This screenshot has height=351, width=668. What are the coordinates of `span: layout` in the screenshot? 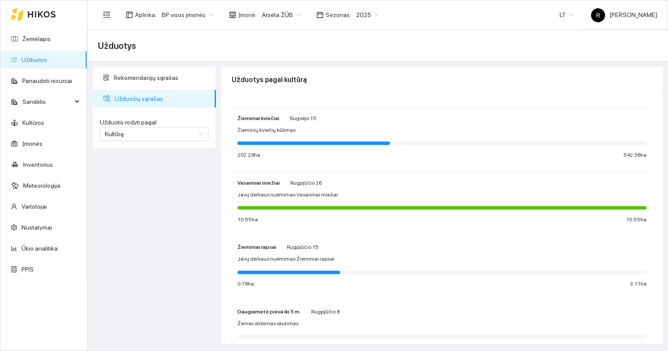 It's located at (129, 15).